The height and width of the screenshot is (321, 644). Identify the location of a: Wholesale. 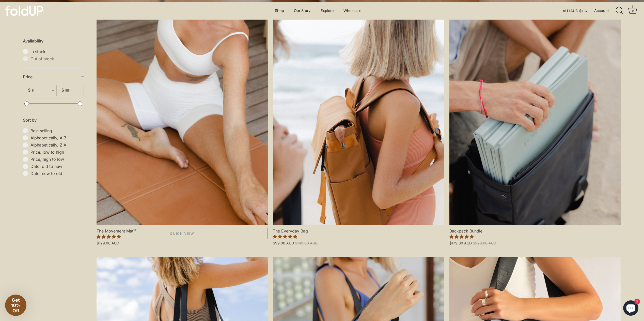
(352, 11).